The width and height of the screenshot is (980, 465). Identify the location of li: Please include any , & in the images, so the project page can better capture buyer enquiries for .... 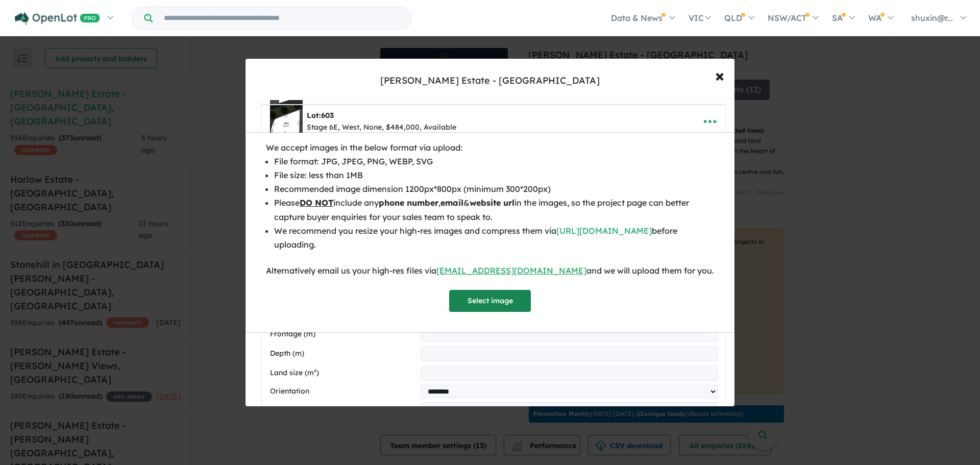
(494, 210).